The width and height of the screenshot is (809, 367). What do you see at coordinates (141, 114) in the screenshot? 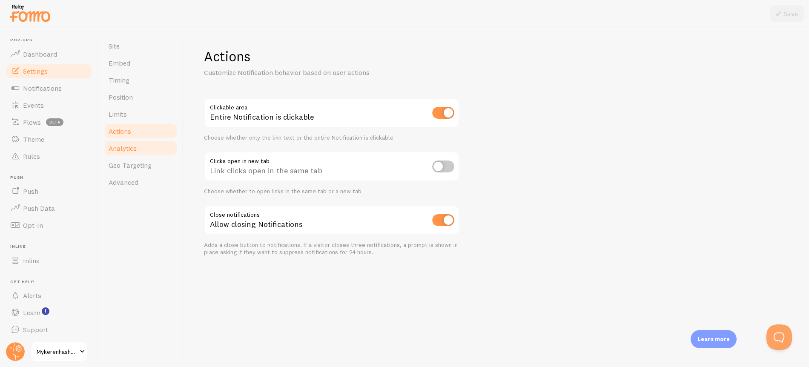
I see `a: Limits` at bounding box center [141, 114].